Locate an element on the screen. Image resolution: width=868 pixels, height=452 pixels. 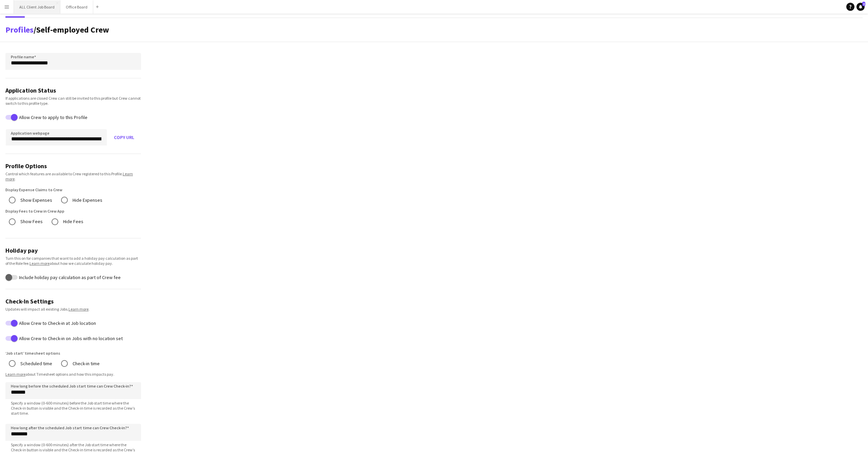
a: Profiles is located at coordinates (19, 30).